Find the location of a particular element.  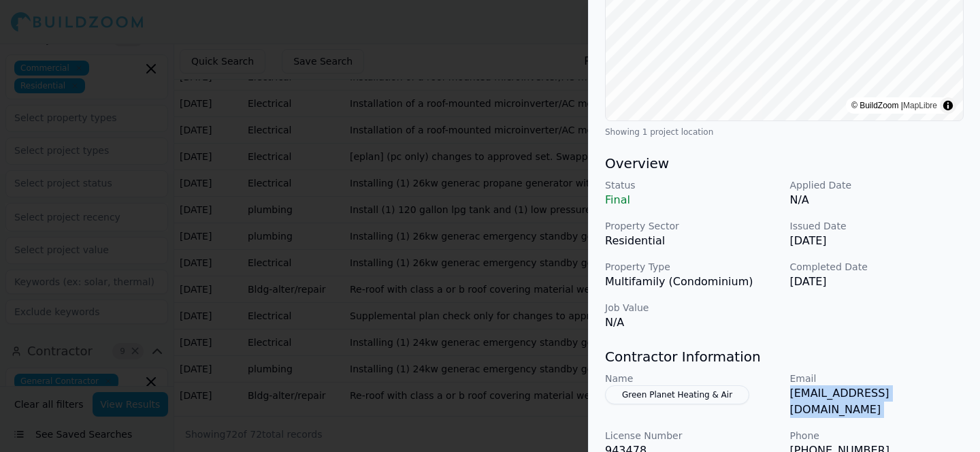

p: Applied Date is located at coordinates (877, 185).